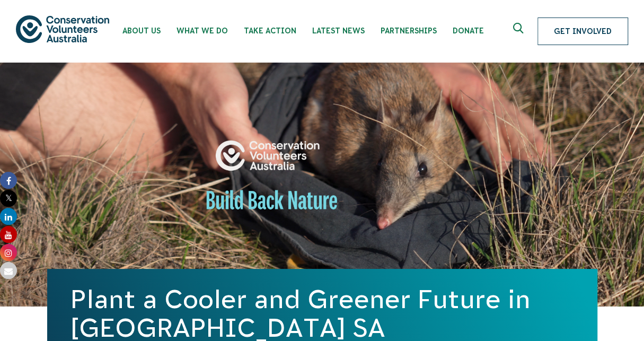 The image size is (644, 341). Describe the element at coordinates (519, 31) in the screenshot. I see `span: Expand search box` at that location.